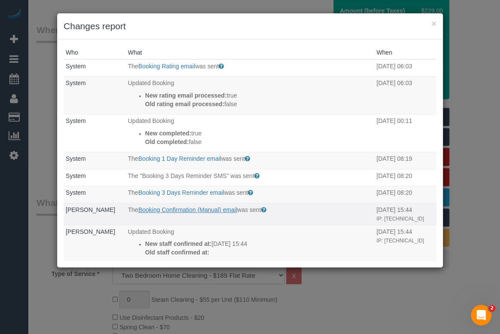 The width and height of the screenshot is (500, 334). I want to click on strong: Old completed:, so click(167, 142).